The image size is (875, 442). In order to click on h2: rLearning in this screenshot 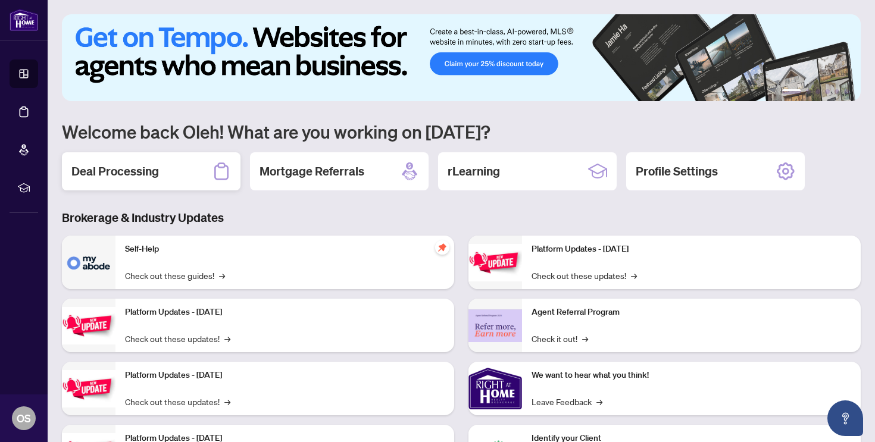, I will do `click(474, 171)`.